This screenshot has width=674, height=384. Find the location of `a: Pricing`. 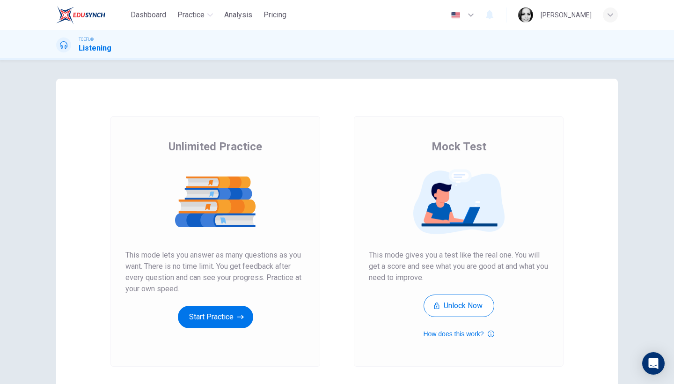

a: Pricing is located at coordinates (275, 15).